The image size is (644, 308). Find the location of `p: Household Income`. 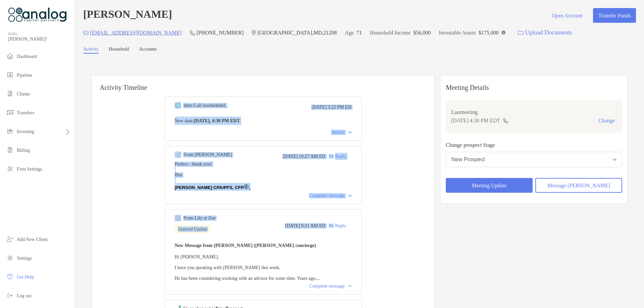

p: Household Income is located at coordinates (390, 33).